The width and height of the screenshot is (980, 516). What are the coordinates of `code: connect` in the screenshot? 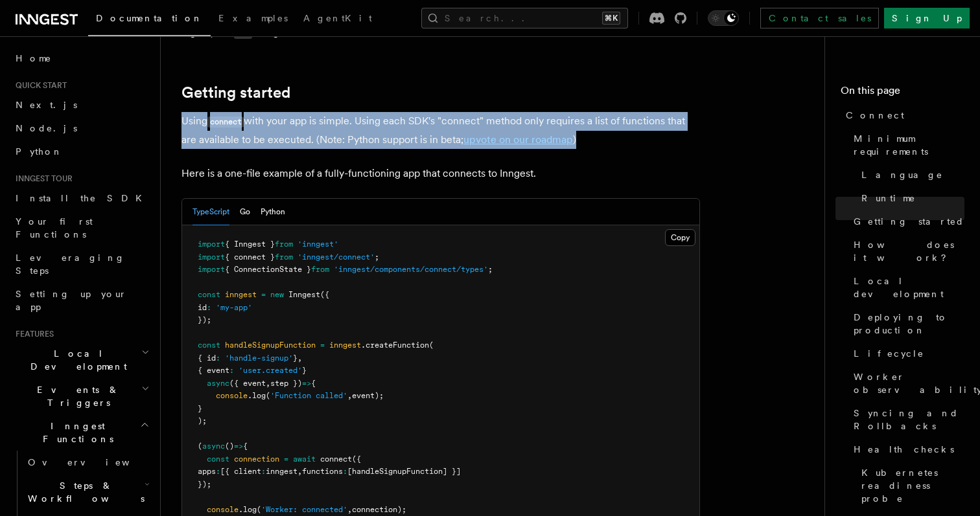 It's located at (226, 122).